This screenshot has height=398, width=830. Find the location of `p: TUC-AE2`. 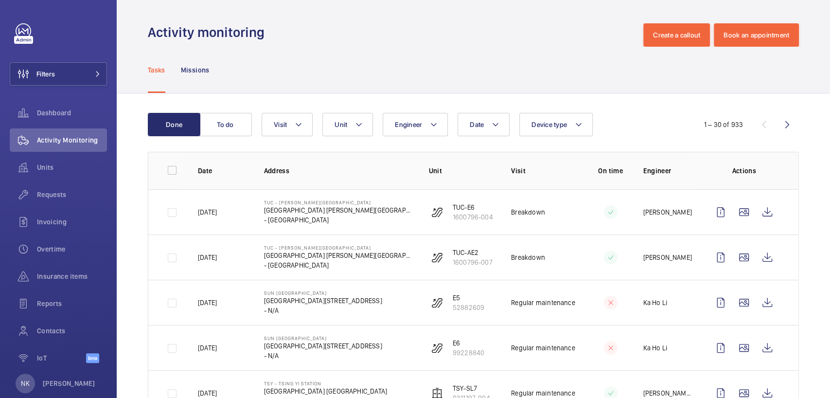

p: TUC-AE2 is located at coordinates (473, 252).